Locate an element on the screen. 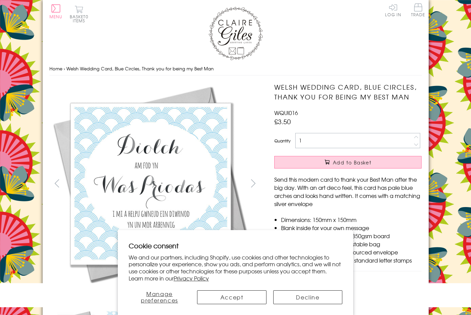 The image size is (471, 315). img: Welsh Wedding Card, Blue Circles, Thank you for being my Best Man is located at coordinates (151, 184).